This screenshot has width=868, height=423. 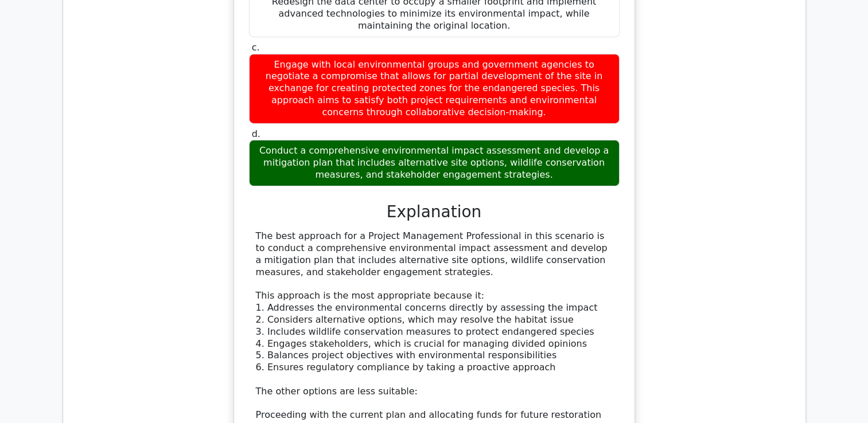 I want to click on div: Engage with local environmental groups and government agencies to negotiate a compromise that all..., so click(x=435, y=89).